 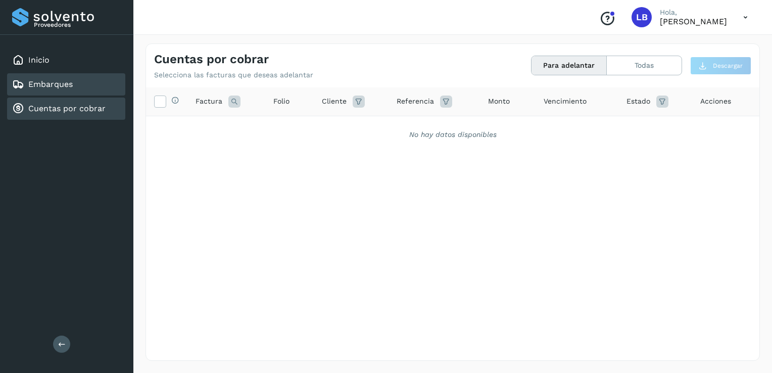 I want to click on span: Acciones, so click(x=715, y=101).